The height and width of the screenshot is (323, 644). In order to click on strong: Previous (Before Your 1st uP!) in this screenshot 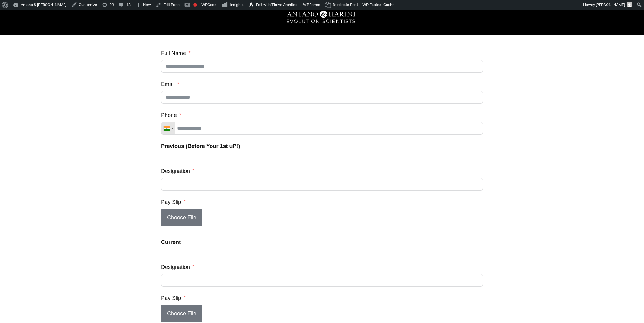, I will do `click(200, 146)`.